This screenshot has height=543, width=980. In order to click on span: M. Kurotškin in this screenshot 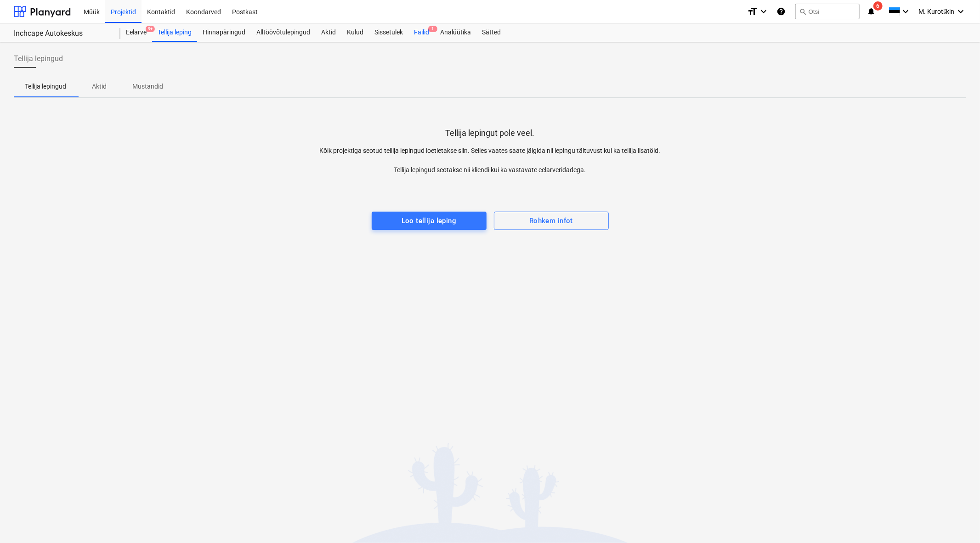, I will do `click(936, 12)`.